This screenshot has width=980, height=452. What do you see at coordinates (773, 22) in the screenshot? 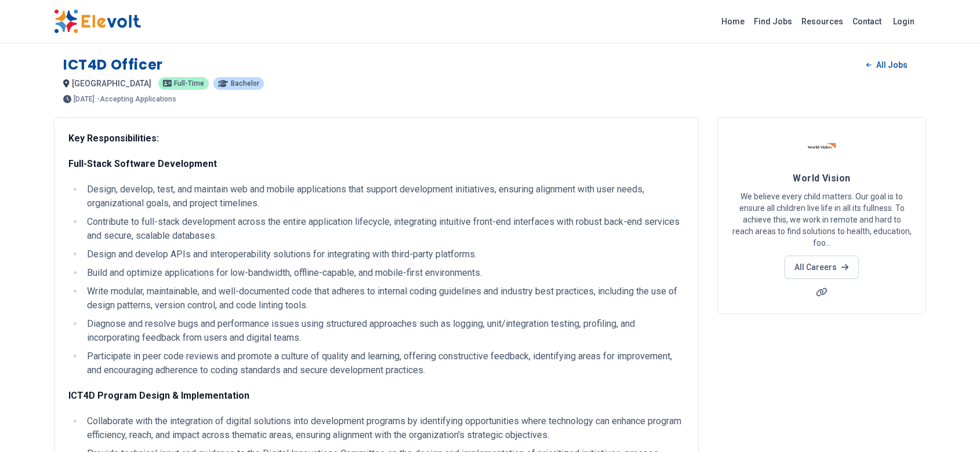
I see `a: Find Jobs` at bounding box center [773, 22].